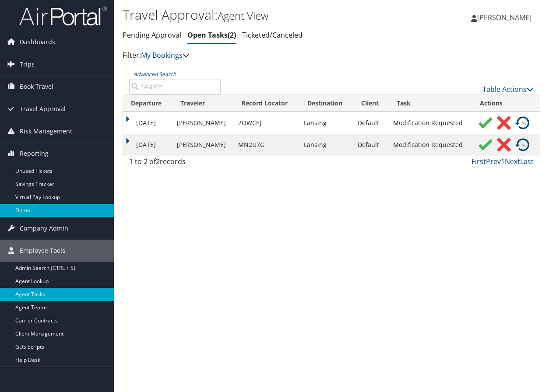 This screenshot has width=549, height=392. What do you see at coordinates (479, 161) in the screenshot?
I see `a: First` at bounding box center [479, 161].